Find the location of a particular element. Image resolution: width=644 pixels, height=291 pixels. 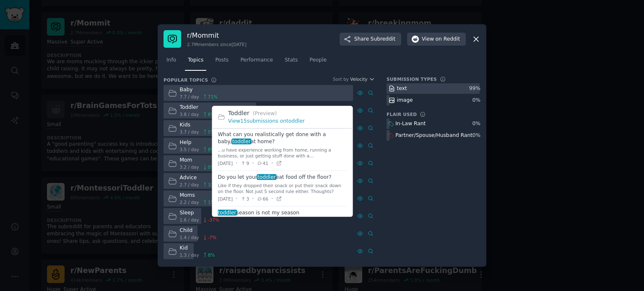

a: Info is located at coordinates (171, 62).